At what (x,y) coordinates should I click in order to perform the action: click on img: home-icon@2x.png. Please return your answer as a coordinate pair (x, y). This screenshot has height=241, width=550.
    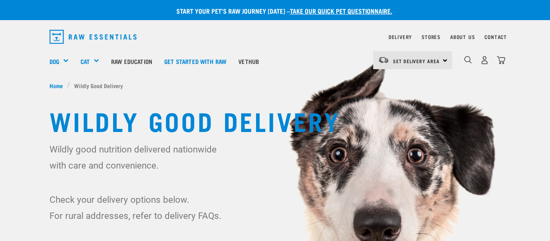
    Looking at the image, I should click on (501, 60).